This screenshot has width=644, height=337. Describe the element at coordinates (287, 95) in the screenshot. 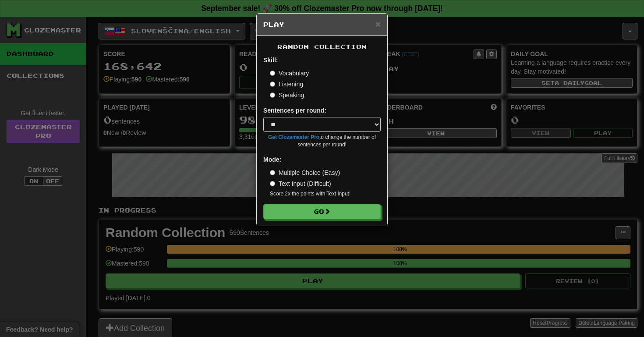

I see `label: Speaking` at that location.